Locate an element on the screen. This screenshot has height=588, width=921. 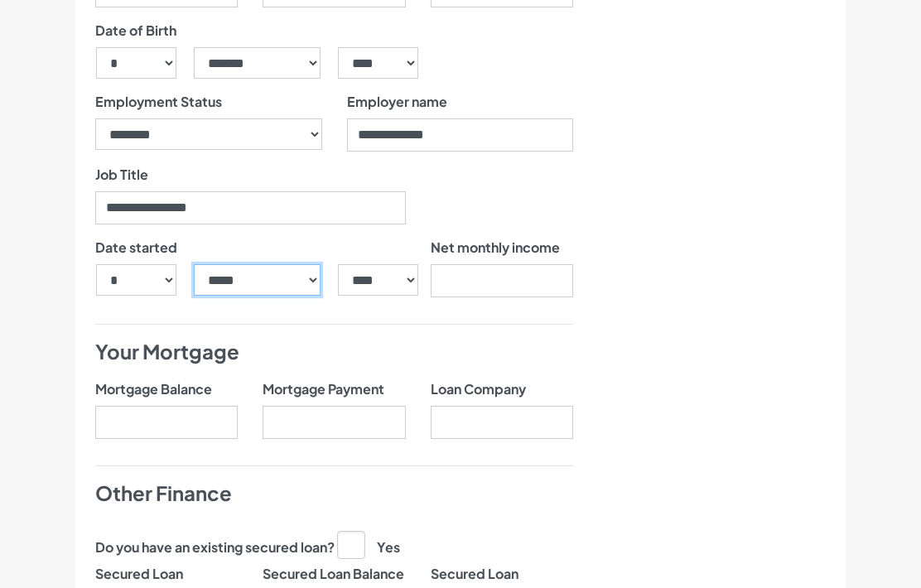
label: Job Title is located at coordinates (121, 175).